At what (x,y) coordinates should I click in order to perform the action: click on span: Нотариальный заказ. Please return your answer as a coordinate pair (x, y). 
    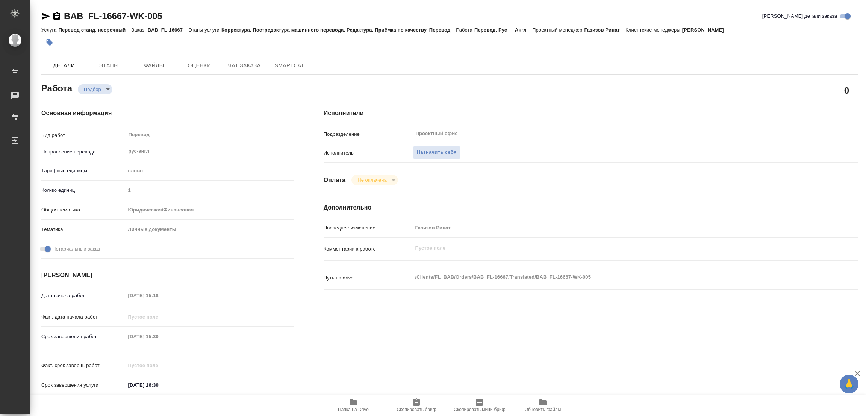
    Looking at the image, I should click on (76, 249).